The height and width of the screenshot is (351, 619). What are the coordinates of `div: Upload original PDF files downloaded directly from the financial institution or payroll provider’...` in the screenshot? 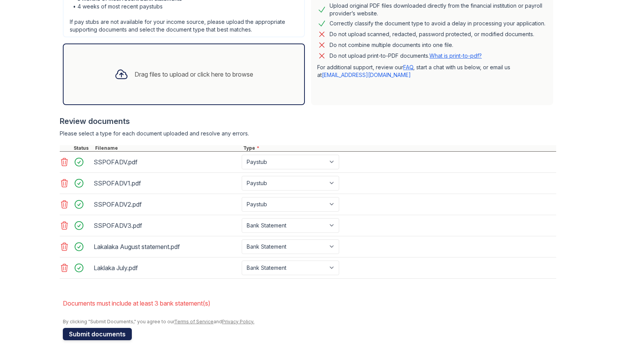 It's located at (438, 10).